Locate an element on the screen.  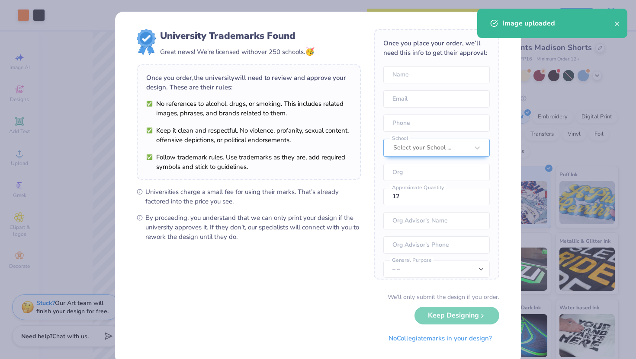
li: No references to alcohol, drugs, or smoking. This includes related images, phrases, and brands re... is located at coordinates (249, 109).